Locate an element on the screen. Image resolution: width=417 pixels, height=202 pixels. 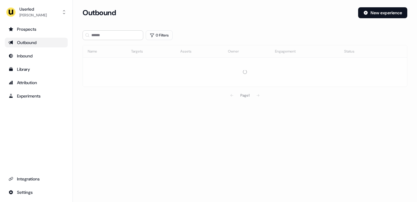
a: Go to prospects is located at coordinates (36, 29).